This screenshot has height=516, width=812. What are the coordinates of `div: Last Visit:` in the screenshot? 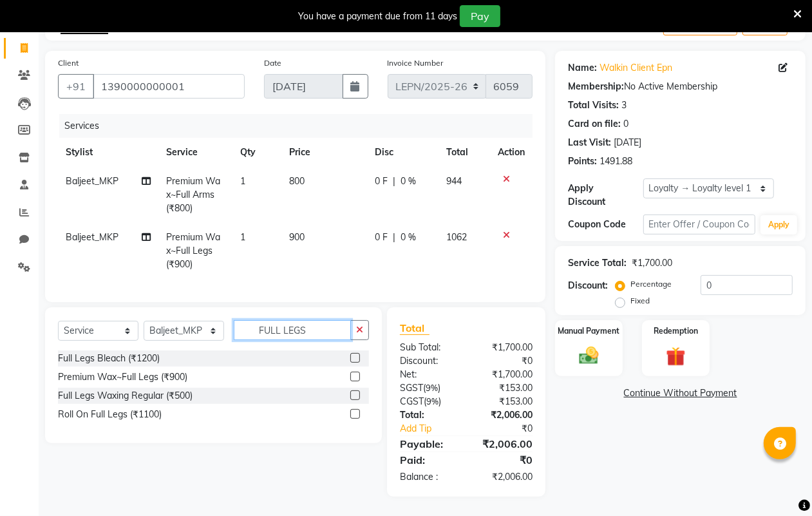 It's located at (589, 142).